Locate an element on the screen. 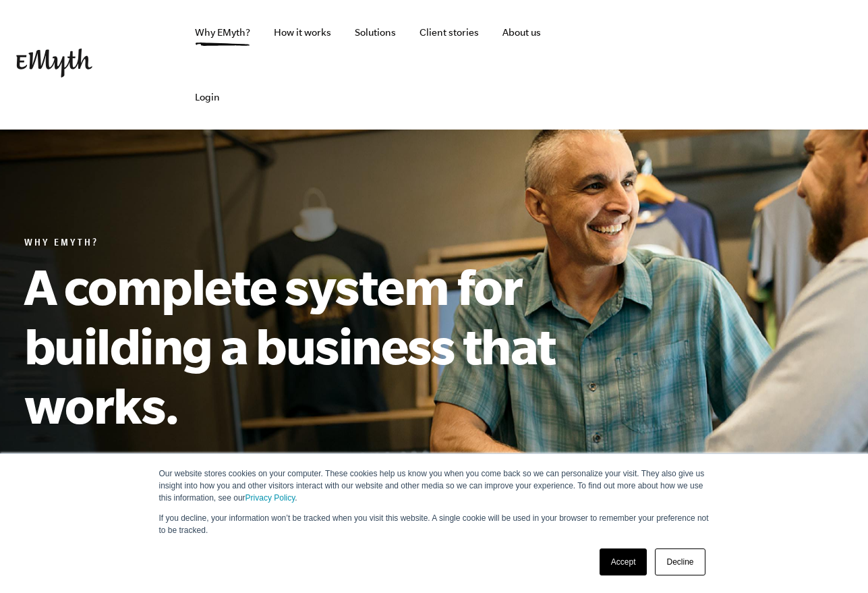 The width and height of the screenshot is (868, 593). img: EMyth is located at coordinates (54, 63).